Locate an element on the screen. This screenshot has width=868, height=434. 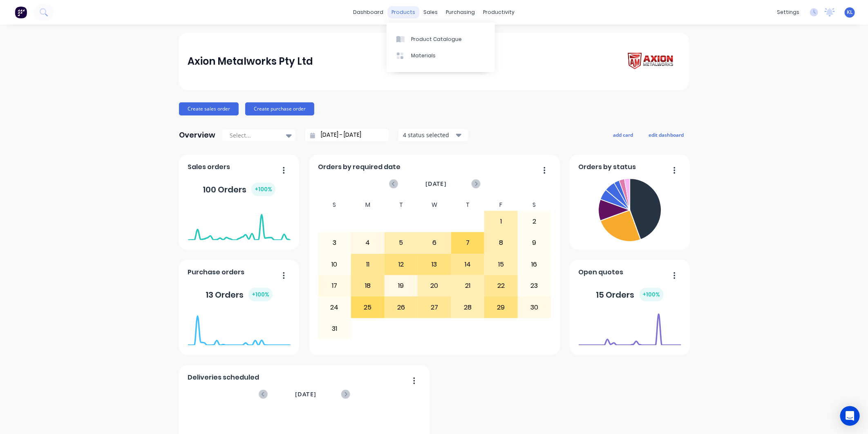
div: 10 is located at coordinates (334, 264).